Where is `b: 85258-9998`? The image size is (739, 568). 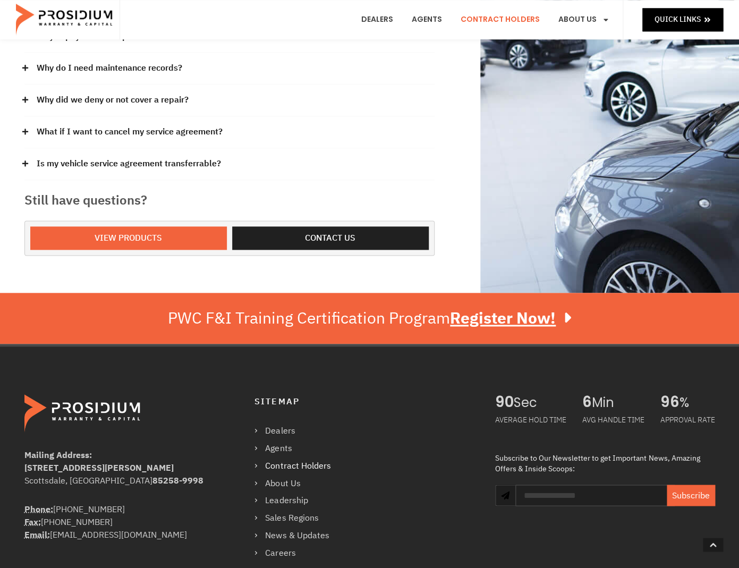
b: 85258-9998 is located at coordinates (178, 481).